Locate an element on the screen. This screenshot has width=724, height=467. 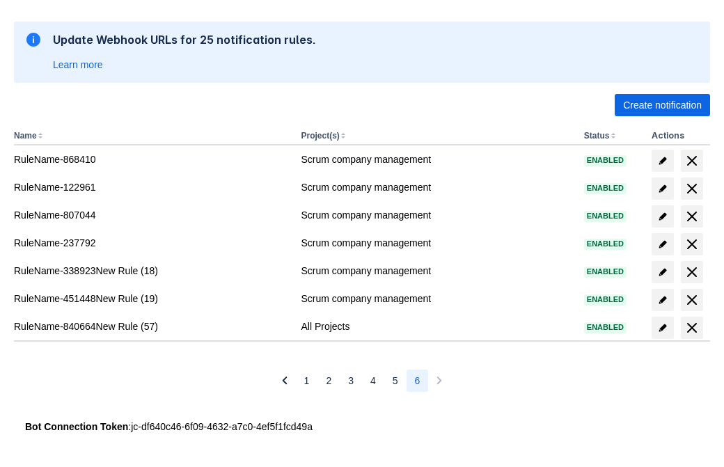
button: Page 1 is located at coordinates (307, 381).